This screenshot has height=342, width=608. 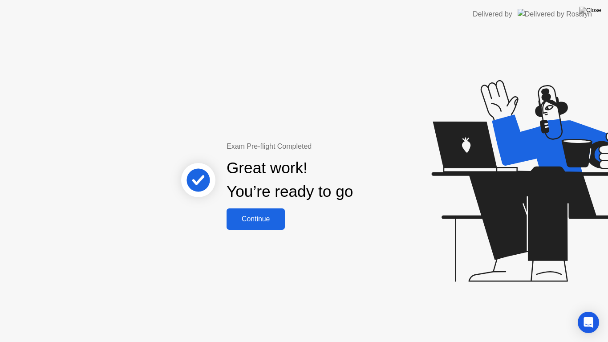 I want to click on div: Open Intercom Messenger, so click(x=588, y=322).